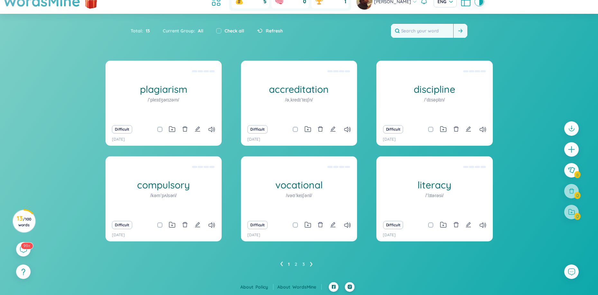 The height and width of the screenshot is (295, 598). What do you see at coordinates (571, 149) in the screenshot?
I see `span: plus` at bounding box center [571, 149].